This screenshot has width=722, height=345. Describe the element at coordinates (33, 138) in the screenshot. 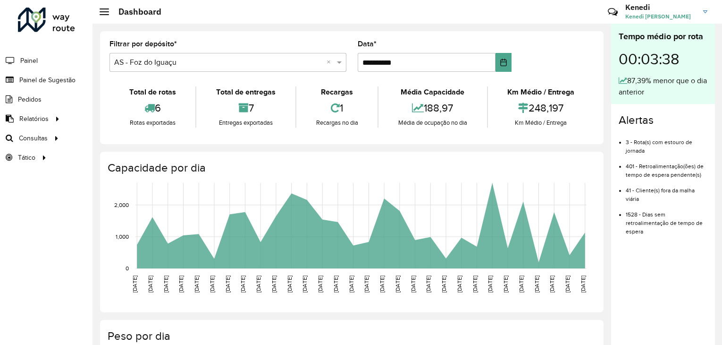

I see `span: Consultas` at that location.